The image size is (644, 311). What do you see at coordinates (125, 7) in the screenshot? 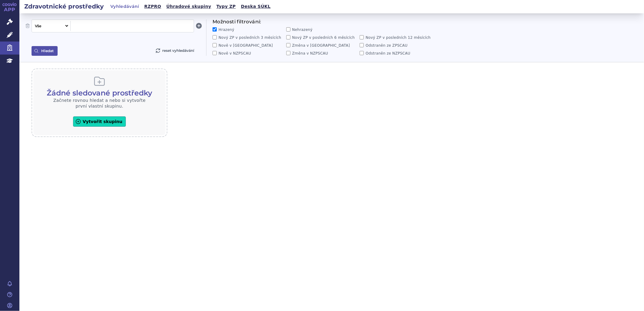
I see `a: Vyhledávání` at bounding box center [125, 7].